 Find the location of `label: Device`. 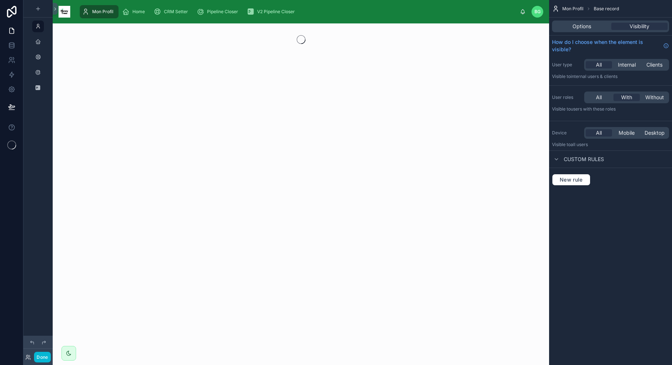

label: Device is located at coordinates (567, 133).